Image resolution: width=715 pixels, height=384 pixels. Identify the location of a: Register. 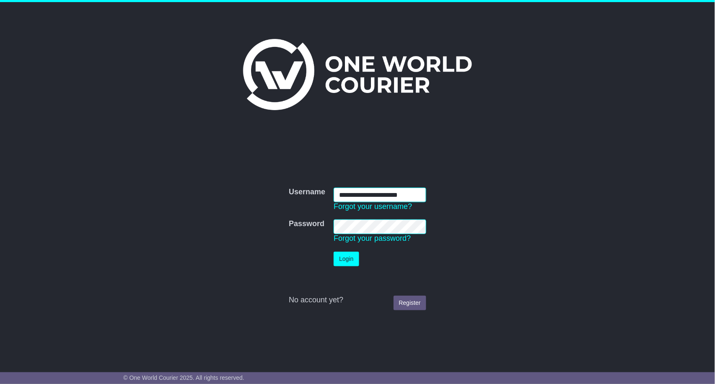
(410, 303).